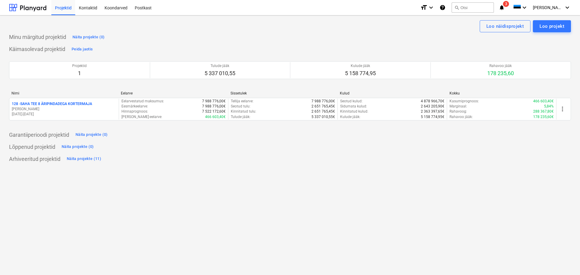 This screenshot has height=275, width=580. Describe the element at coordinates (241, 117) in the screenshot. I see `p: Tulude jääk :` at that location.